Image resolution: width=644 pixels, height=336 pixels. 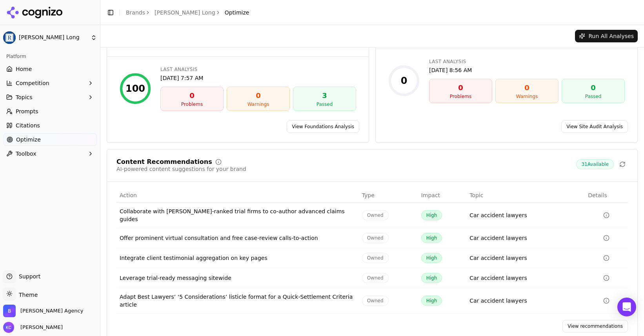 What do you see at coordinates (50, 154) in the screenshot?
I see `button: Toolbox` at bounding box center [50, 154].